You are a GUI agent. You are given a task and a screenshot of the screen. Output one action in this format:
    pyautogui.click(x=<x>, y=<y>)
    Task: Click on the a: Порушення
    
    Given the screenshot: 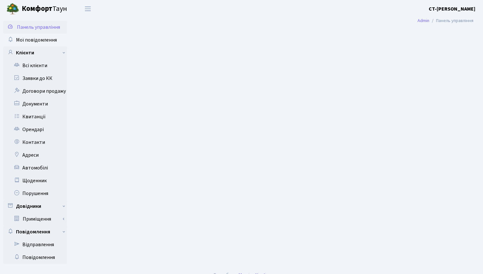 What is the action you would take?
    pyautogui.click(x=35, y=193)
    